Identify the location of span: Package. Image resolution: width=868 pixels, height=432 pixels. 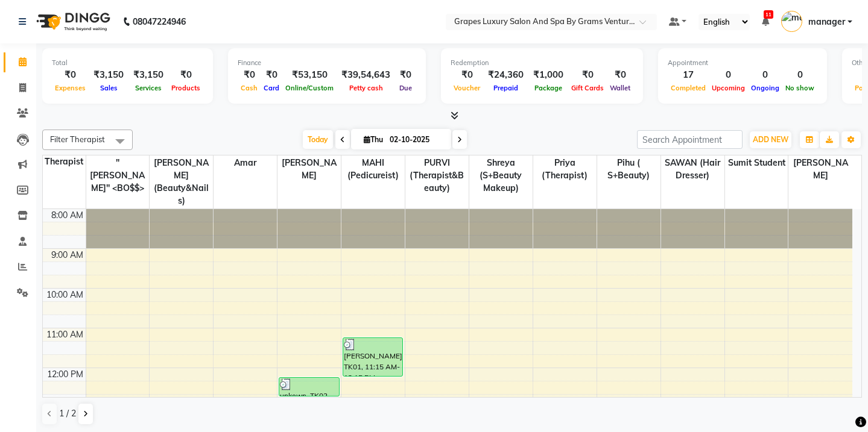
(548, 88).